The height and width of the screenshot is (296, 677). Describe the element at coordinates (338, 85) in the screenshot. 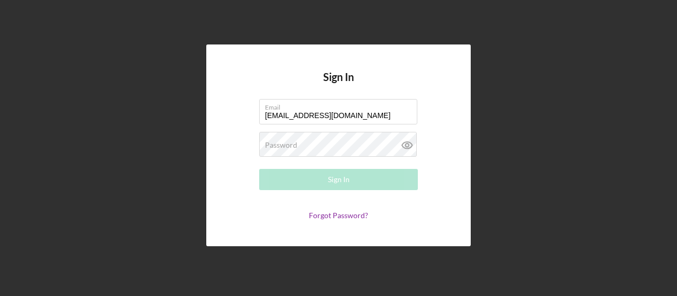

I see `h4: Sign In` at that location.